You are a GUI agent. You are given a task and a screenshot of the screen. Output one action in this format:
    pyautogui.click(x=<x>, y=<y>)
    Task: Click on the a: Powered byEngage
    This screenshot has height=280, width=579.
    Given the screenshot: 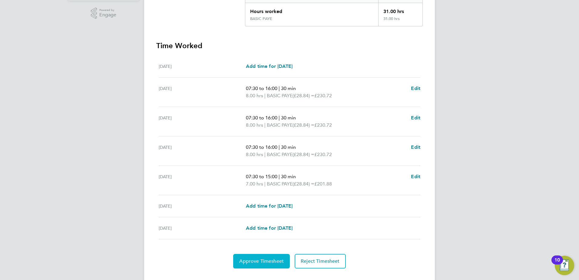 What is the action you would take?
    pyautogui.click(x=103, y=13)
    